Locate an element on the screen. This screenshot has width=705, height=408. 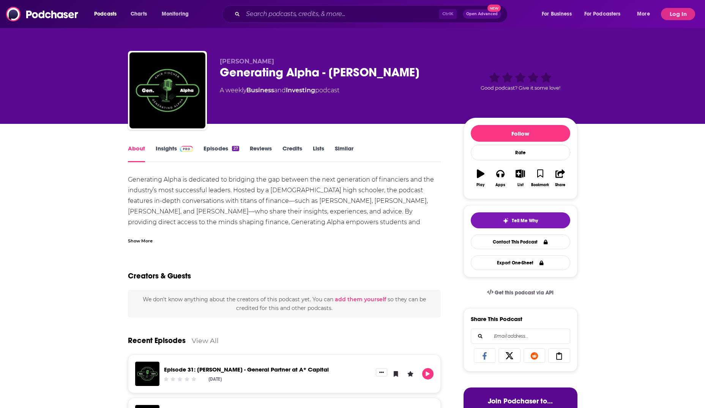
button: tell me why sparkleTell Me Why is located at coordinates (521, 220).